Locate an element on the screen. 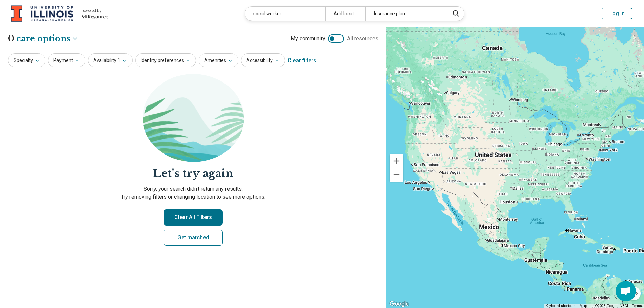 Image resolution: width=644 pixels, height=308 pixels. button: Zoom out is located at coordinates (396, 175).